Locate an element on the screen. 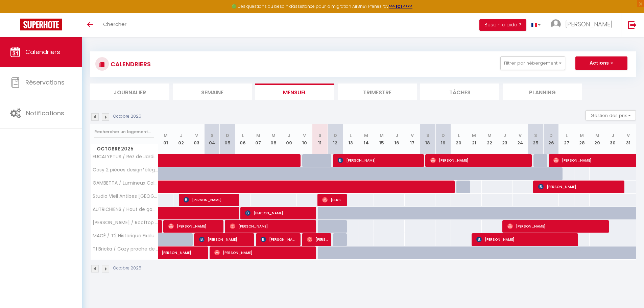 The image size is (644, 308). span: GAMBETTA / Lumineux Calme au coeur d'Antibes et de ses Plages - ANT15 is located at coordinates (126, 183).